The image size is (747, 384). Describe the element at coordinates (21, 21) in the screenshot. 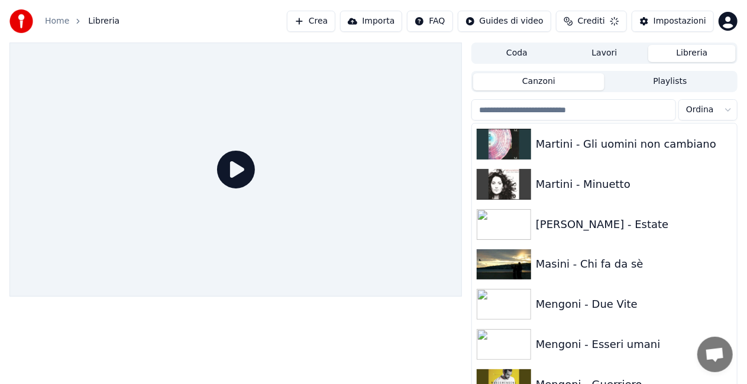

I see `img: youka` at that location.